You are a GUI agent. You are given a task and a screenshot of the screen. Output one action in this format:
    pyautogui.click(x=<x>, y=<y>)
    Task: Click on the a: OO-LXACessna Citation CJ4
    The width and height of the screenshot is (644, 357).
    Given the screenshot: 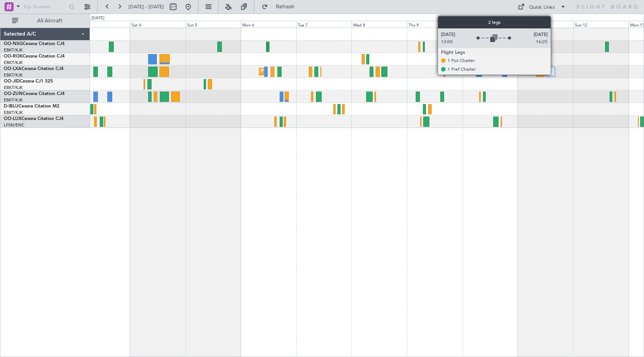 What is the action you would take?
    pyautogui.click(x=34, y=69)
    